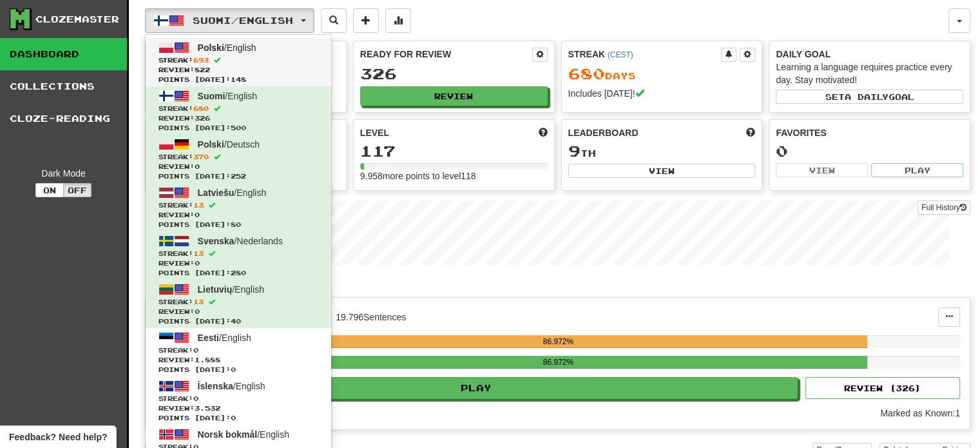 The width and height of the screenshot is (980, 448). I want to click on p: In Progress, so click(558, 285).